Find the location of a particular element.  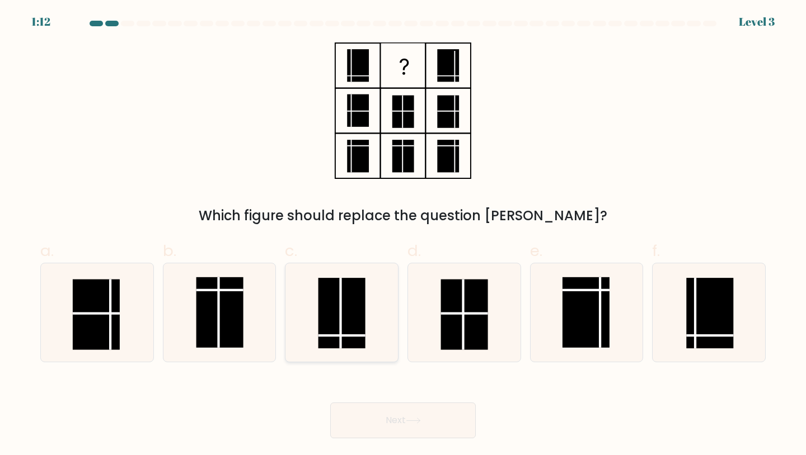

span: f. is located at coordinates (656, 251).